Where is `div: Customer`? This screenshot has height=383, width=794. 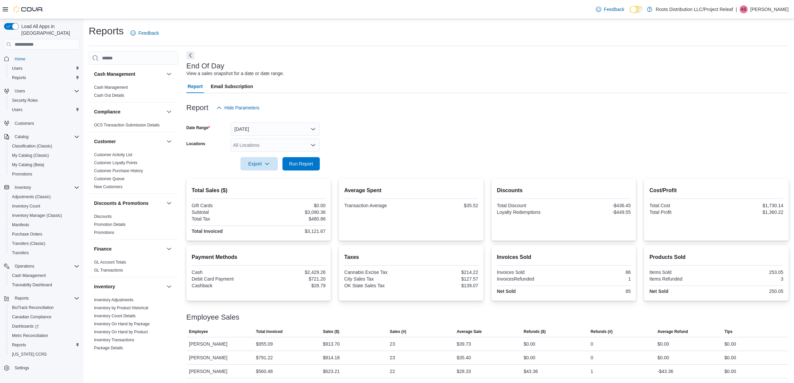
div: Customer is located at coordinates (133, 172).